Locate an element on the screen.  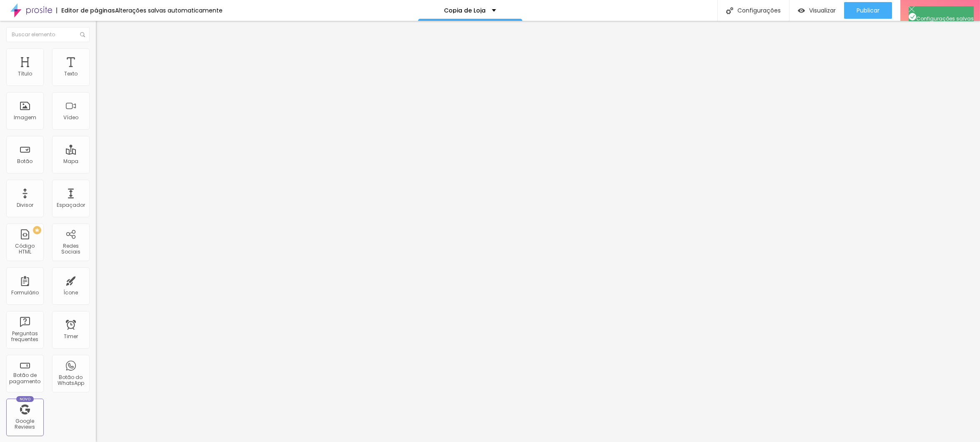
div: Alterações salvas automaticamente is located at coordinates (169, 10).